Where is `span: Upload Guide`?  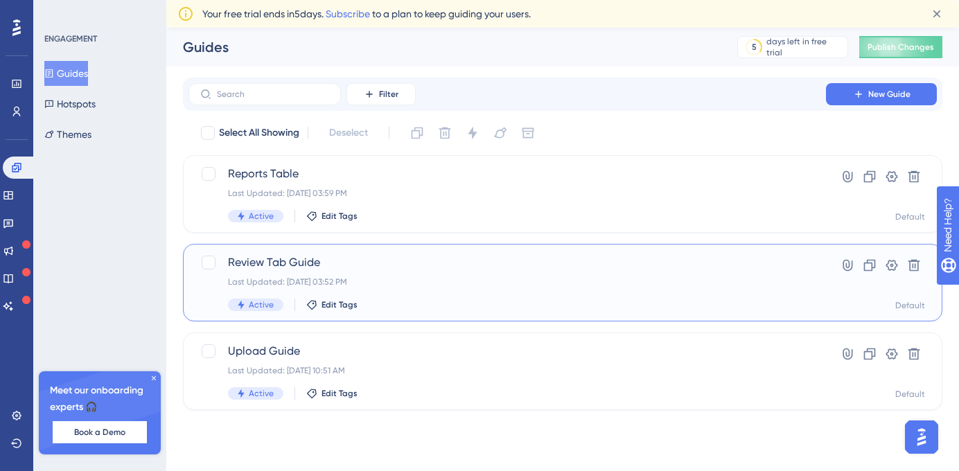 span: Upload Guide is located at coordinates (507, 351).